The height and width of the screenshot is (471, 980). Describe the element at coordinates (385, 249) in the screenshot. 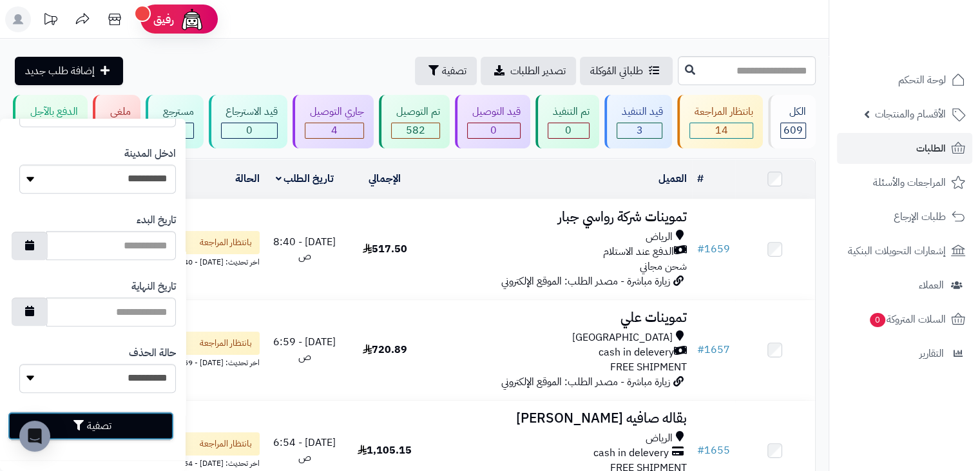

I see `span: 517.50` at that location.